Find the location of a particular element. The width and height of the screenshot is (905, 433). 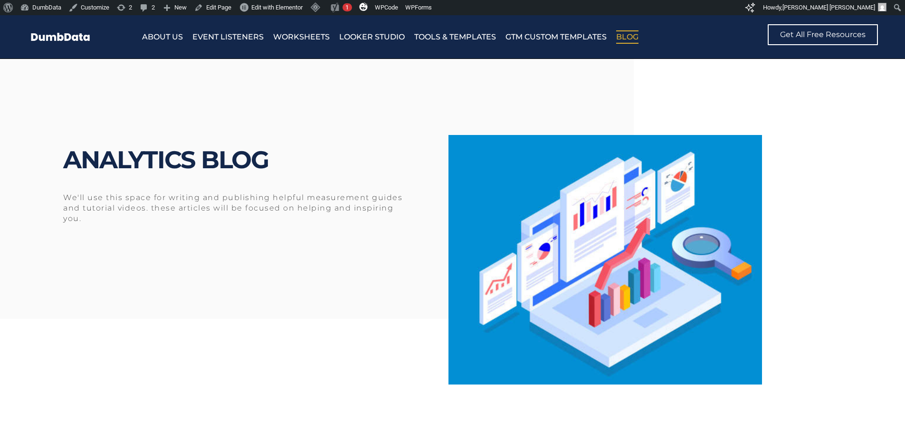

a: Event Listeners is located at coordinates (228, 37).